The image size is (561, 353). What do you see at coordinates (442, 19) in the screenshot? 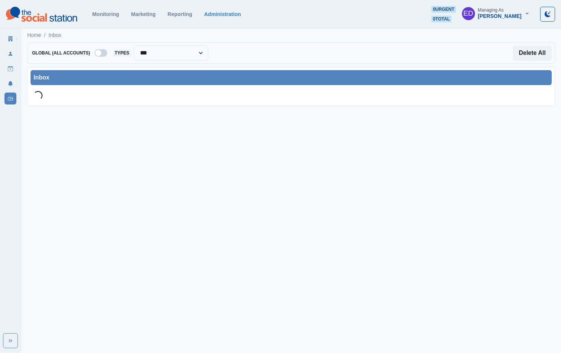
I see `span: 0 total` at bounding box center [442, 19].